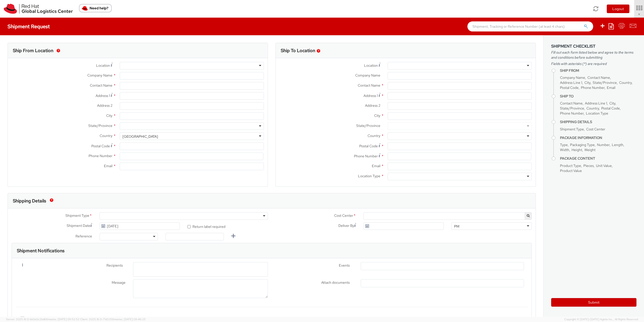  I want to click on span: Events, so click(344, 265).